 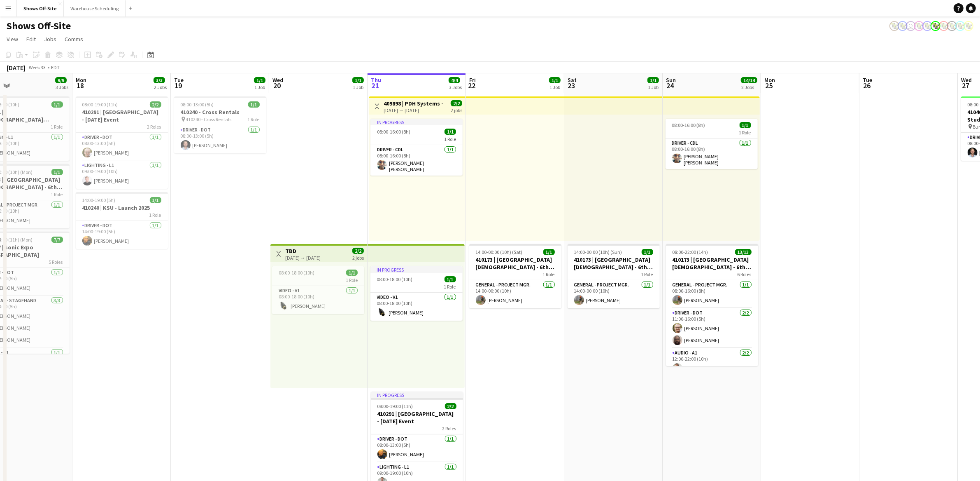 I want to click on span: Comms, so click(x=74, y=39).